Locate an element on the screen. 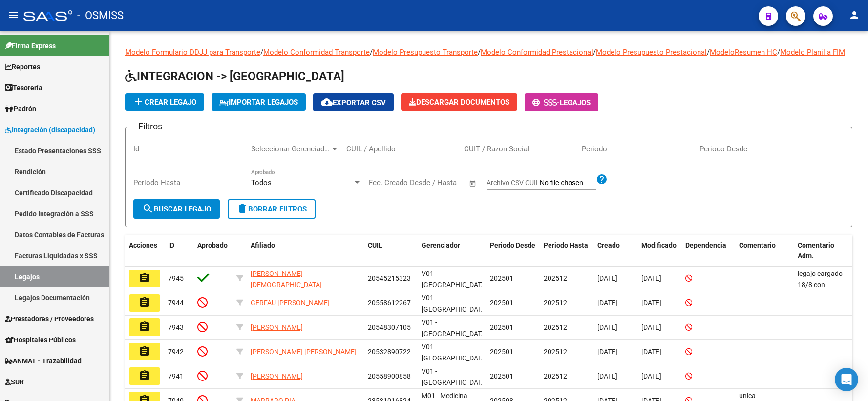 This screenshot has height=401, width=868. span: legajo cargado 18/8 con facturacion cargada anteriormente!!! FALTA DOCU PSICOLOGIA FALTA FIRMA DE... is located at coordinates (823, 323).